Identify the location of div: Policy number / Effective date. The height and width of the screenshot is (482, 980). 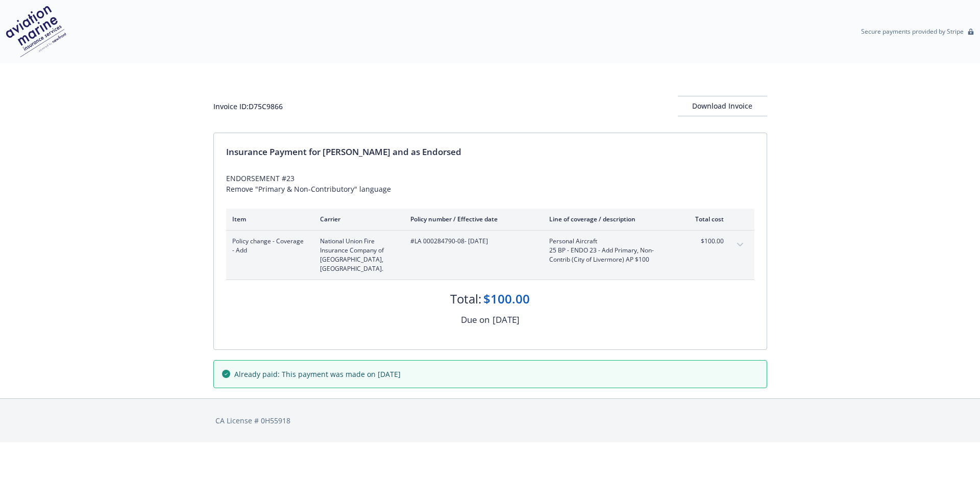
(472, 219).